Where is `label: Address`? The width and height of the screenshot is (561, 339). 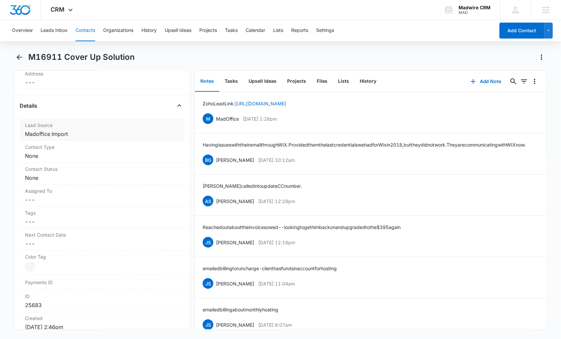
label: Address is located at coordinates (102, 73).